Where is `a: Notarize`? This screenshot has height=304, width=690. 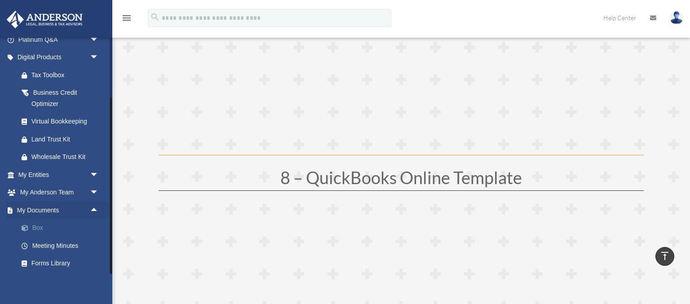
a: Notarize is located at coordinates (62, 281).